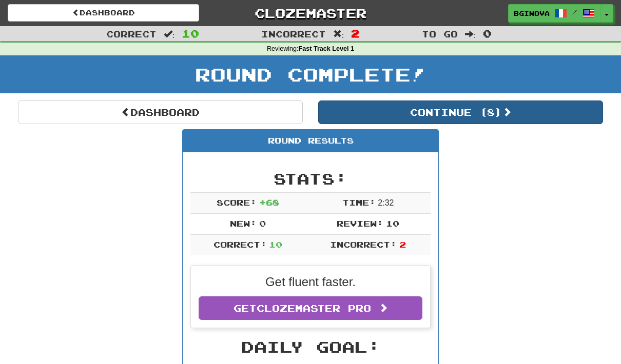 Image resolution: width=621 pixels, height=364 pixels. What do you see at coordinates (240, 244) in the screenshot?
I see `span: Correct:` at bounding box center [240, 244].